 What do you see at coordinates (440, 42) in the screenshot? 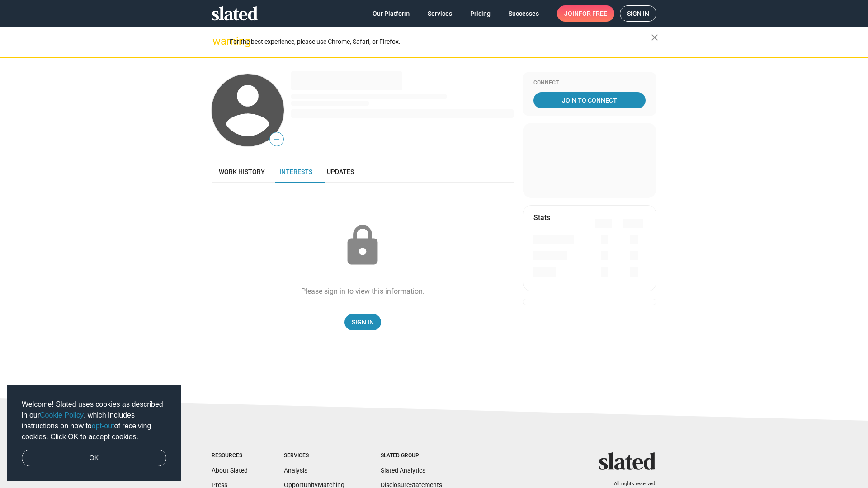
I see `div: For the best experience, please use Chrome, Safari, or Firefox.` at bounding box center [440, 42].